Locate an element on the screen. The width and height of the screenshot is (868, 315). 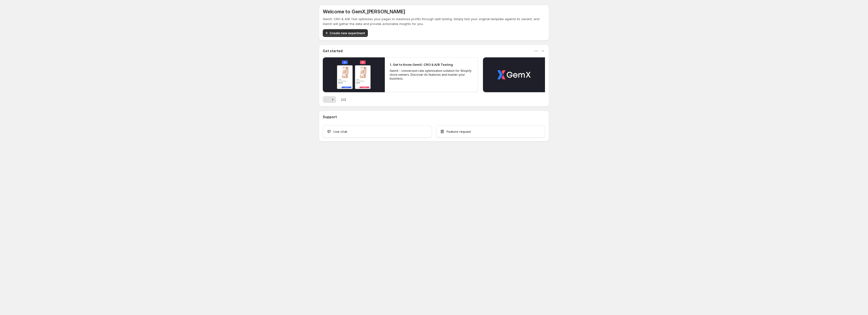
p: GemX - conversion rate optimization solution for Shopify store owners. Discover its features and ... is located at coordinates (431, 75).